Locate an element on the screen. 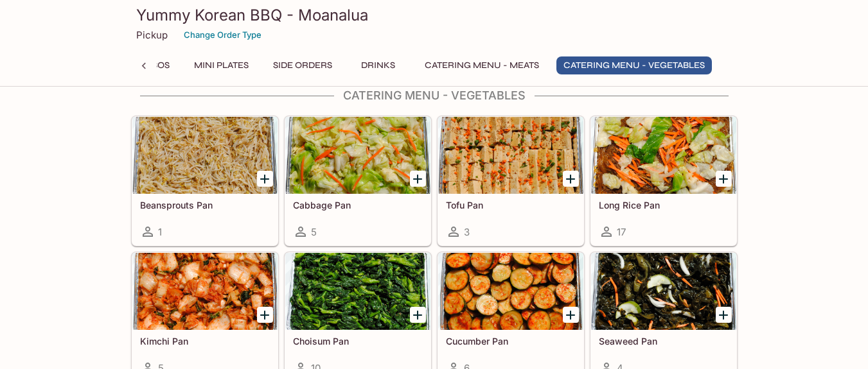 Image resolution: width=868 pixels, height=369 pixels. h5: Choisum Pan is located at coordinates (358, 341).